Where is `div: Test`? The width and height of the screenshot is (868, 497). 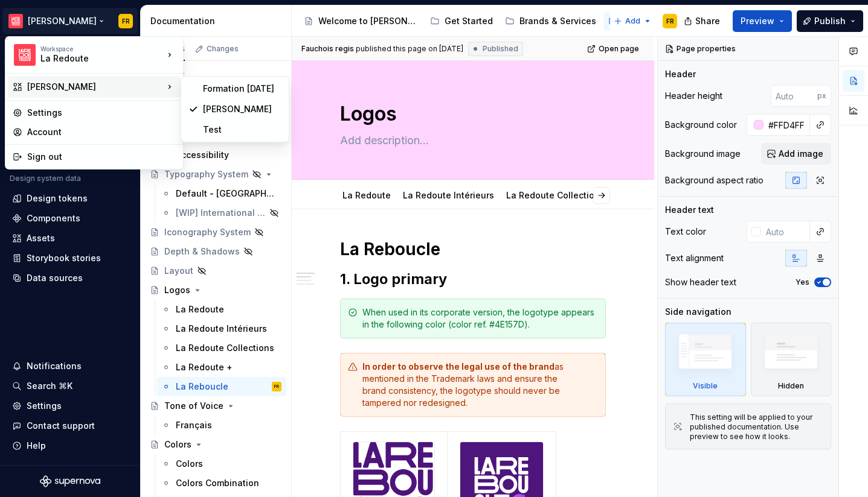 div: Test is located at coordinates (242, 130).